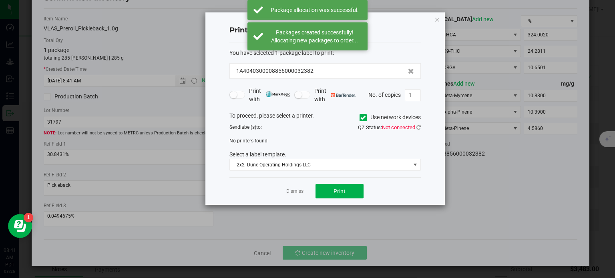 The width and height of the screenshot is (615, 278). What do you see at coordinates (343, 95) in the screenshot?
I see `img: bartender.png` at bounding box center [343, 95].